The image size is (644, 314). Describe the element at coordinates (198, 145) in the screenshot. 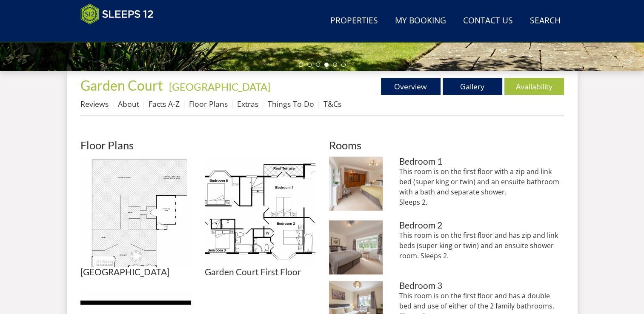

I see `h2: Floor Plans` at that location.